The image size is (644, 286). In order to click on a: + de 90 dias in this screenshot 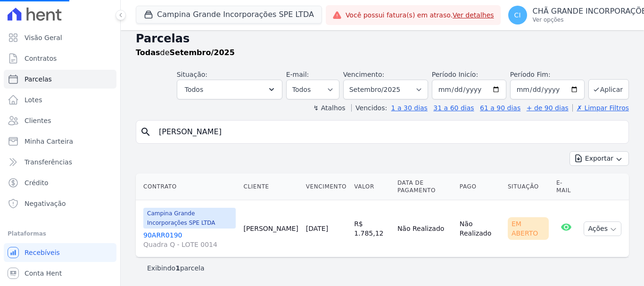, I will do `click(547, 108)`.